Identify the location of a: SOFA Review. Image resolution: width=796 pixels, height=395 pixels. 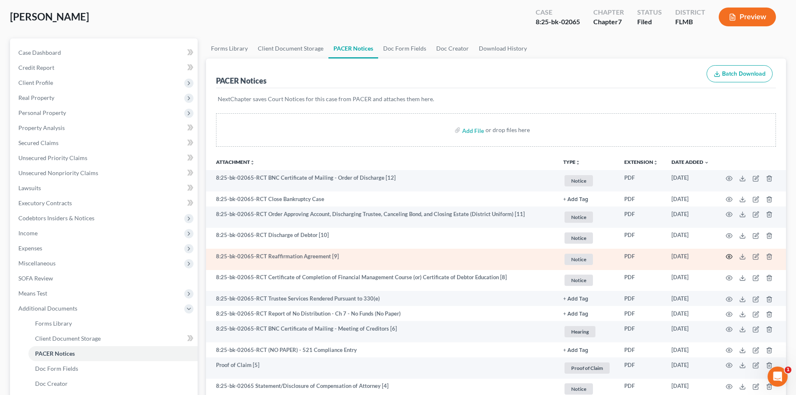
(105, 278).